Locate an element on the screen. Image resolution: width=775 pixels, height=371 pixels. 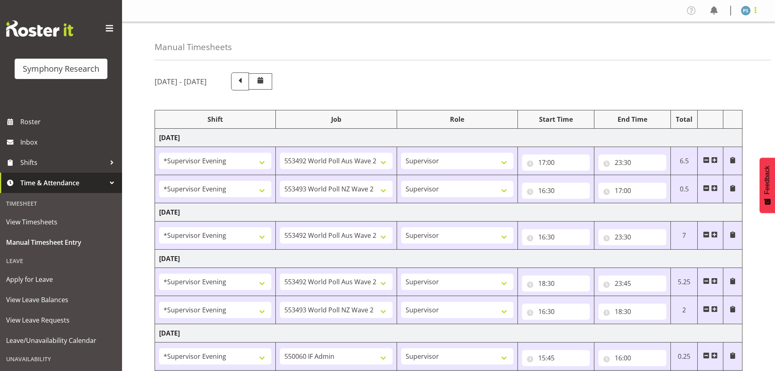
td: 5.25 is located at coordinates (684, 281).